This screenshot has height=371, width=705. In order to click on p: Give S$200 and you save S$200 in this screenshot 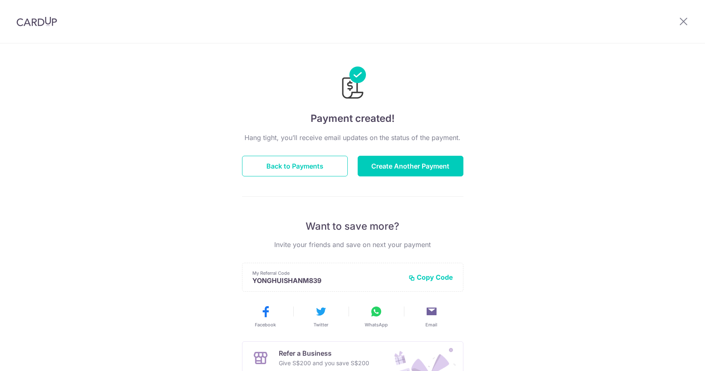, I will do `click(324, 363)`.